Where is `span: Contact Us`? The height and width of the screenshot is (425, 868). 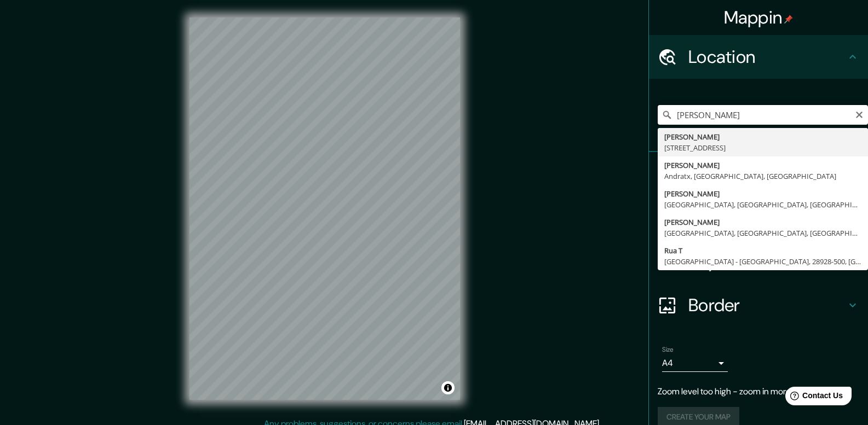 span: Contact Us is located at coordinates (52, 13).